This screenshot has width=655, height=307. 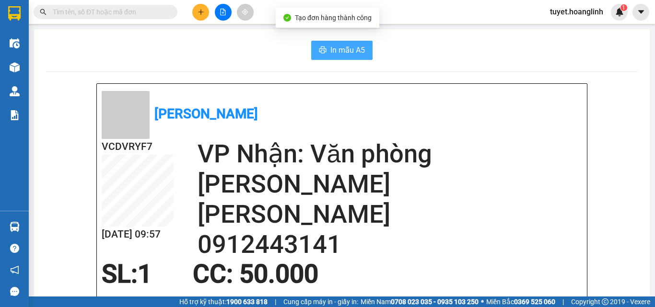 What do you see at coordinates (342, 50) in the screenshot?
I see `button: printerIn mẫu A5` at bounding box center [342, 50].